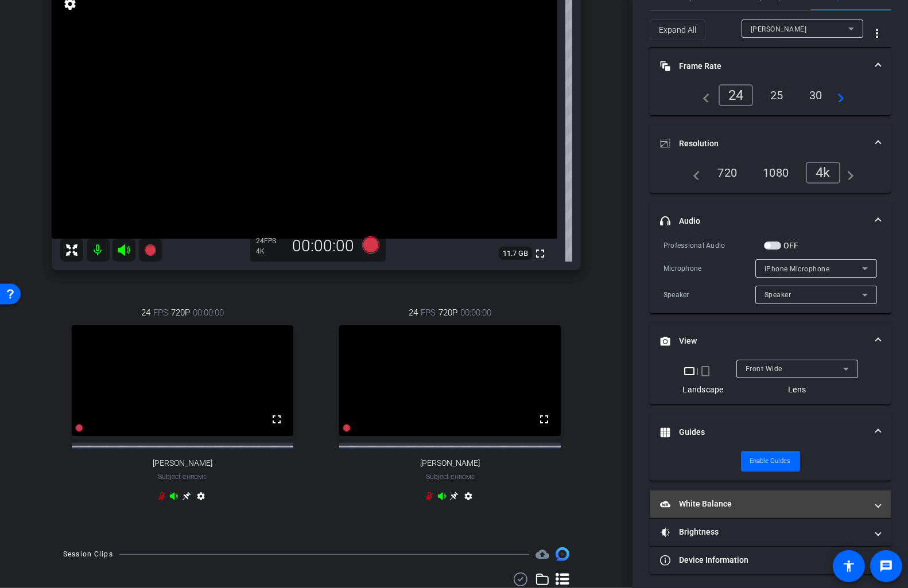 Image resolution: width=908 pixels, height=588 pixels. Describe the element at coordinates (770, 433) in the screenshot. I see `mat-expansion-panel-header: Guides` at that location.